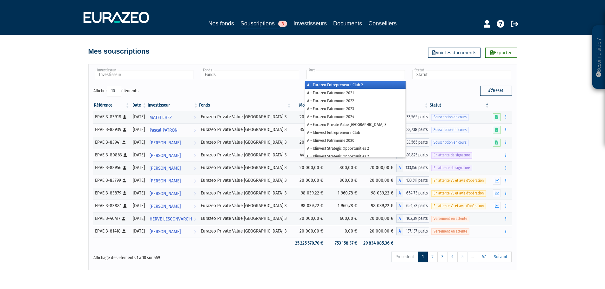  I want to click on li: A - Idinvest Patrimoine 2020, so click(355, 140).